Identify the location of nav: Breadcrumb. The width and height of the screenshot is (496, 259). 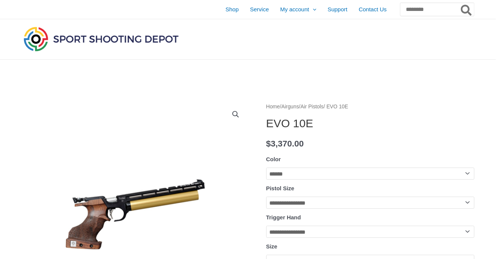
(370, 107).